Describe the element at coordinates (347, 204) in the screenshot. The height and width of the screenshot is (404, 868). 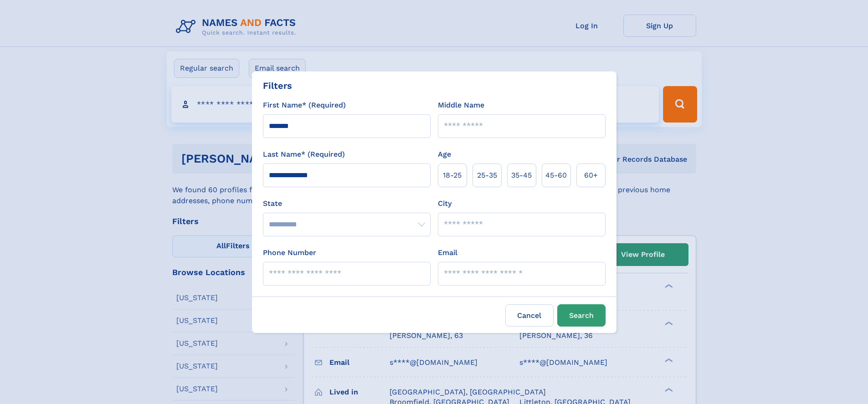
I see `label: State` at that location.